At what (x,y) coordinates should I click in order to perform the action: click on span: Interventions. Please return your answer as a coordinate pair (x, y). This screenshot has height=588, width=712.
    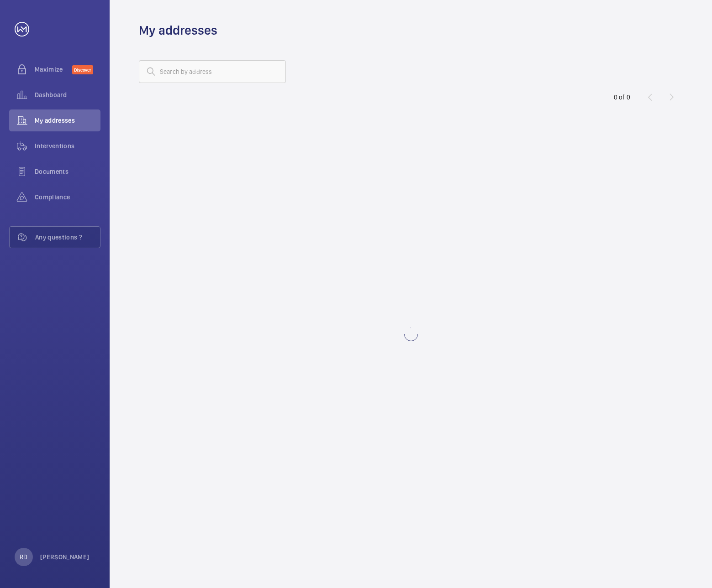
    Looking at the image, I should click on (67, 146).